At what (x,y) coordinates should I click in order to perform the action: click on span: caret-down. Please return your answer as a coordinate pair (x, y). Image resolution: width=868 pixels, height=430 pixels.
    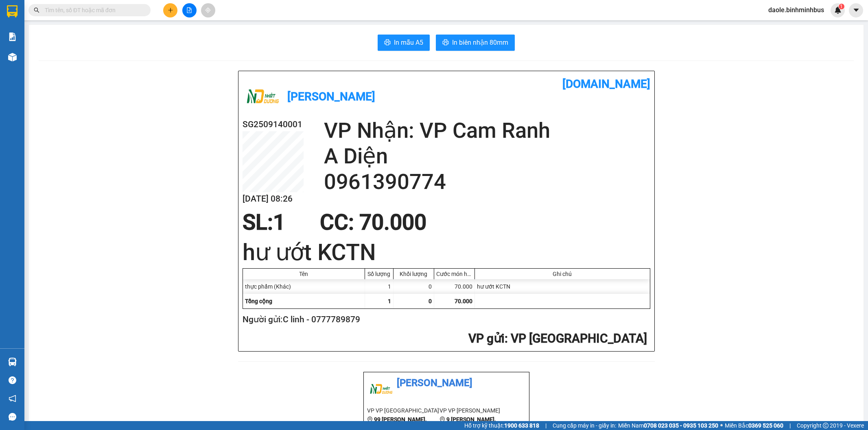
    Looking at the image, I should click on (856, 10).